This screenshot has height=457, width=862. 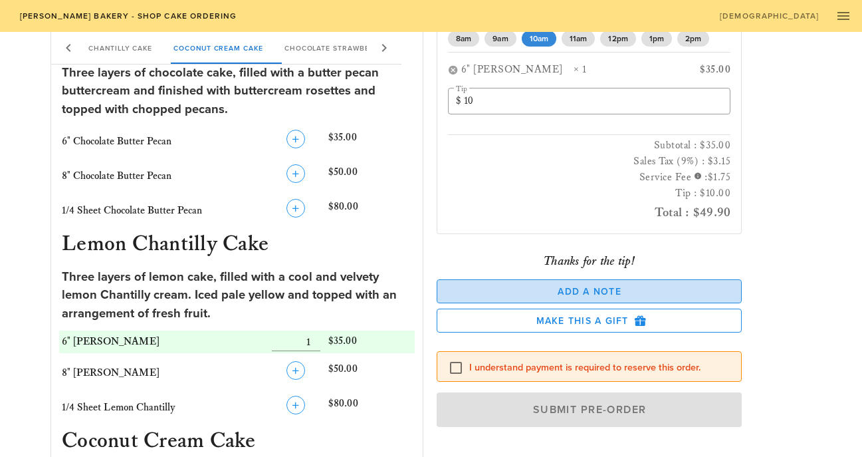 What do you see at coordinates (463, 39) in the screenshot?
I see `span: 8am` at bounding box center [463, 39].